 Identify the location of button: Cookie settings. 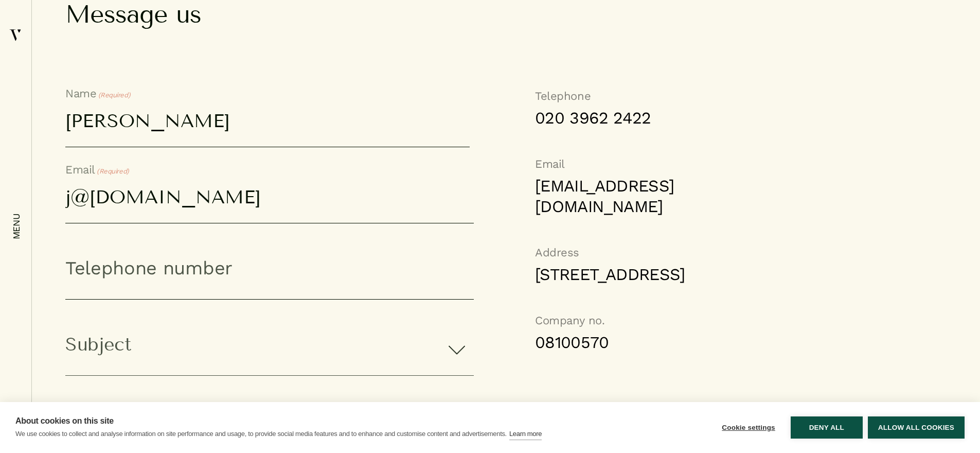
(748, 427).